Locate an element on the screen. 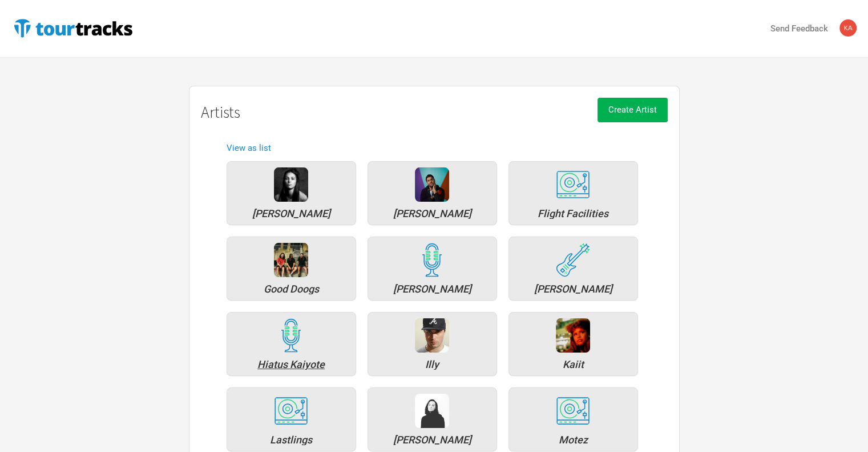 The height and width of the screenshot is (452, 868). a: View as list is located at coordinates (249, 148).